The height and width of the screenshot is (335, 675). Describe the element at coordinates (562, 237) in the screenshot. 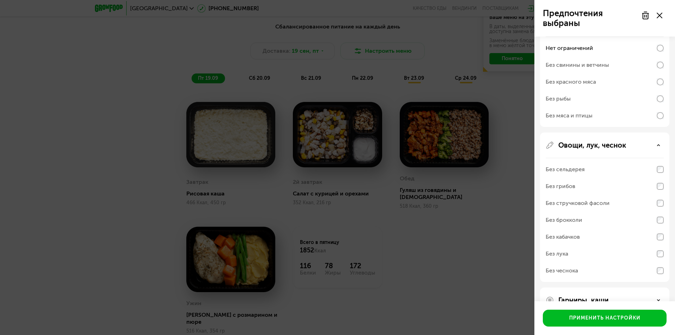

I see `div: Без кабачков` at that location.